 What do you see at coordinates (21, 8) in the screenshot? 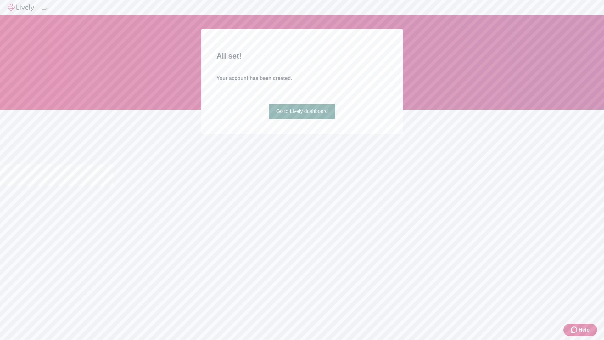
I see `img: Lively` at bounding box center [21, 8].